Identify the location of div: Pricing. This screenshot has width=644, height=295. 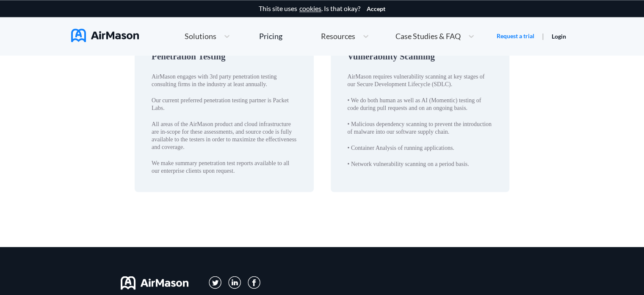
(271, 36).